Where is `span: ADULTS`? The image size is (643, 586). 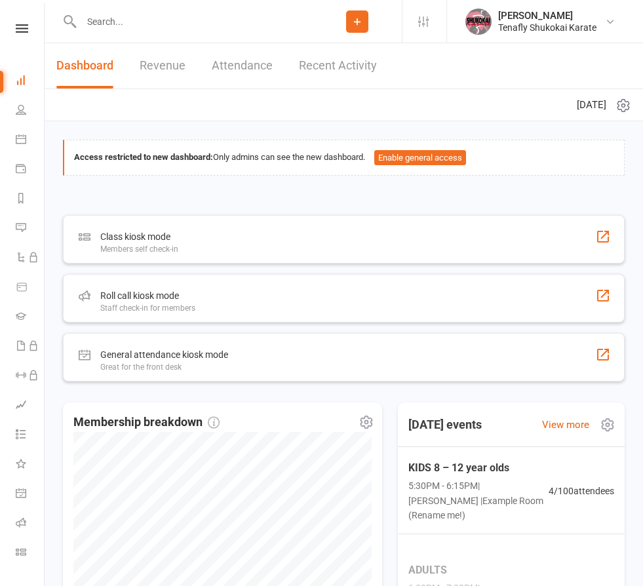 span: ADULTS is located at coordinates (479, 570).